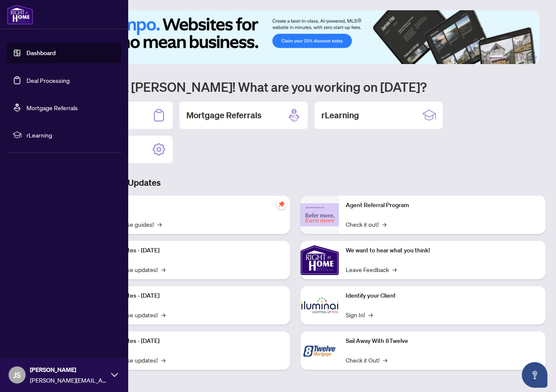 The height and width of the screenshot is (392, 556). I want to click on img: Identify your Client, so click(320, 306).